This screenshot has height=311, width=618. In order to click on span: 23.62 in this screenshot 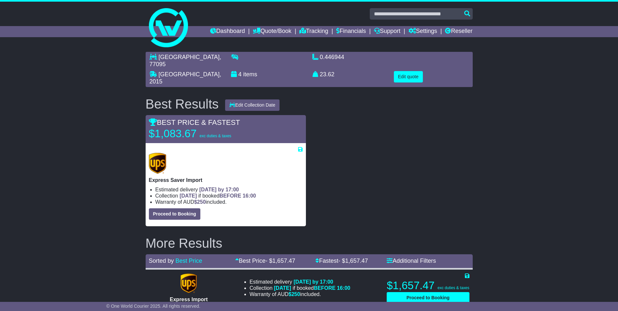, I will do `click(327, 74)`.